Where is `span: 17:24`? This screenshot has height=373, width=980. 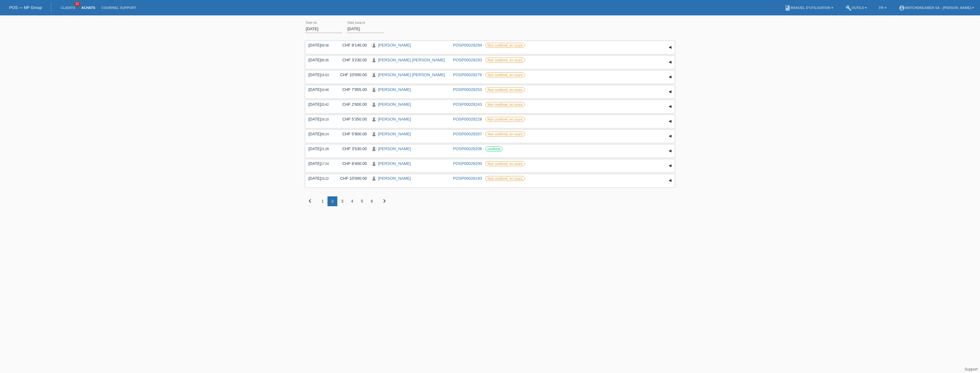
span: 17:24 is located at coordinates (324, 163).